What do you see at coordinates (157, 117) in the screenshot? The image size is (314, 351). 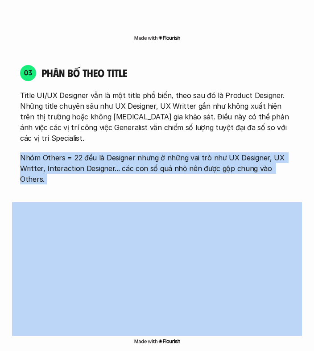 I see `p: Title UI/UX Designer vẫn là một title phổ biến, theo sau đó là Product Designer. Những title chuy...` at bounding box center [157, 117].